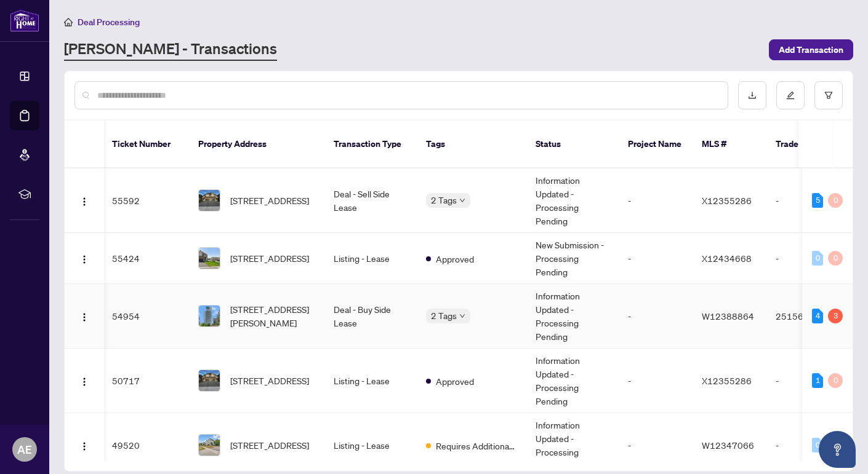 The height and width of the screenshot is (474, 868). Describe the element at coordinates (818, 316) in the screenshot. I see `div: 4` at that location.